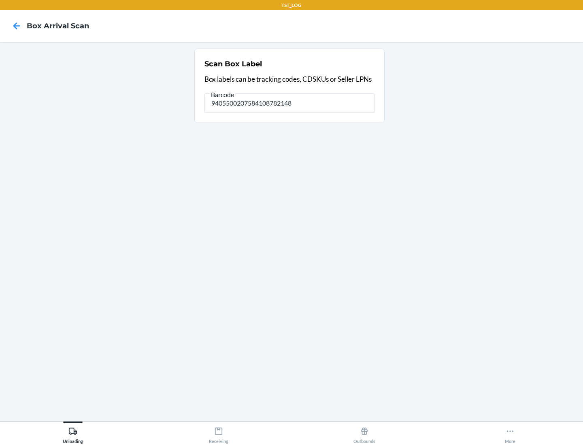  I want to click on span: Barcode, so click(222, 95).